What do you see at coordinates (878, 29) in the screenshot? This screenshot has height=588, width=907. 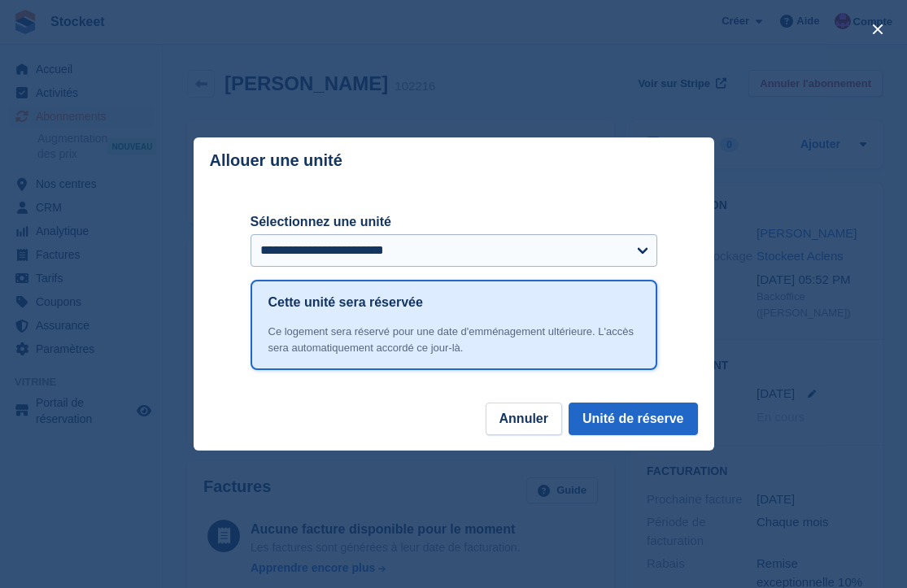 I see `button: close` at bounding box center [878, 29].